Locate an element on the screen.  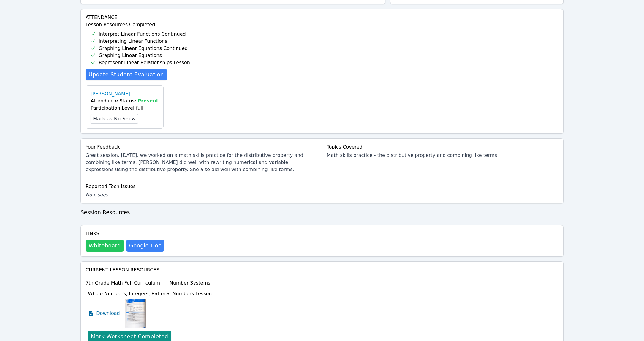
div: Mark Worksheet Completed is located at coordinates (129, 337).